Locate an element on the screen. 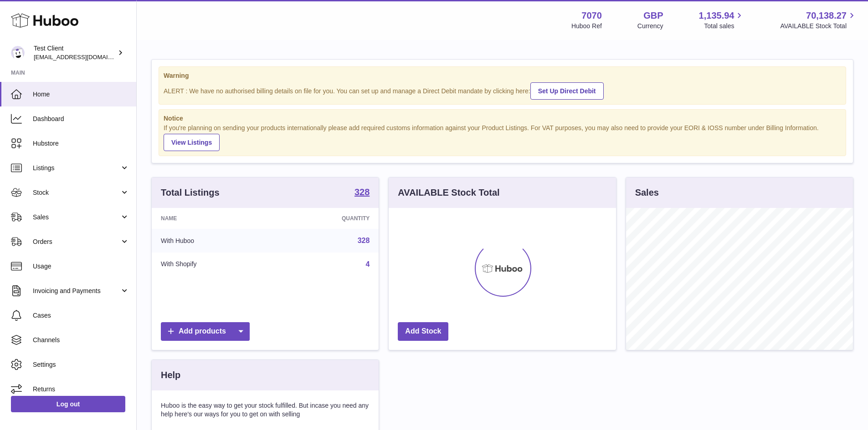 Image resolution: width=868 pixels, height=430 pixels. div: Test Client is located at coordinates (74, 53).